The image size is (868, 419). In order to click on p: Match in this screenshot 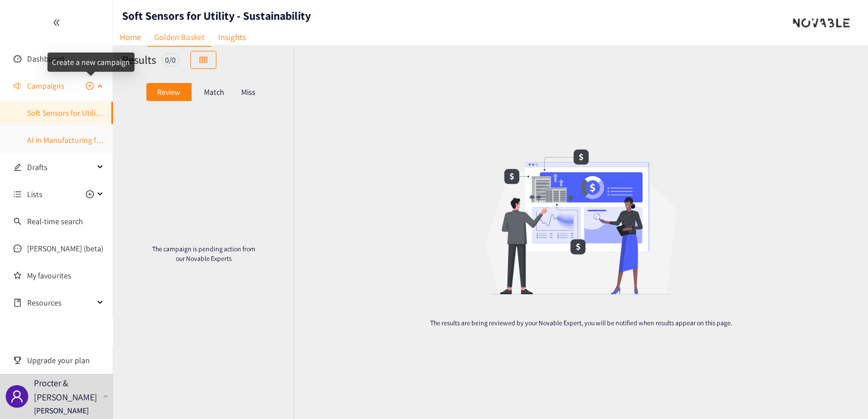, I will do `click(214, 92)`.